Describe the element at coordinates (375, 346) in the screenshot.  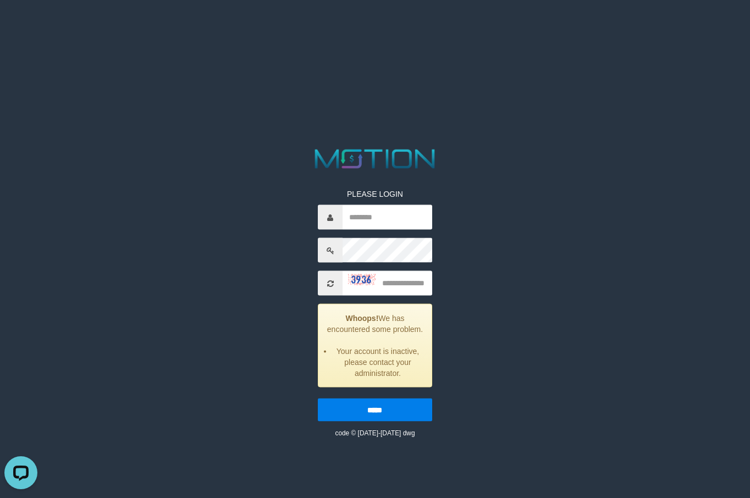
I see `div: We has encountered some problem.` at that location.